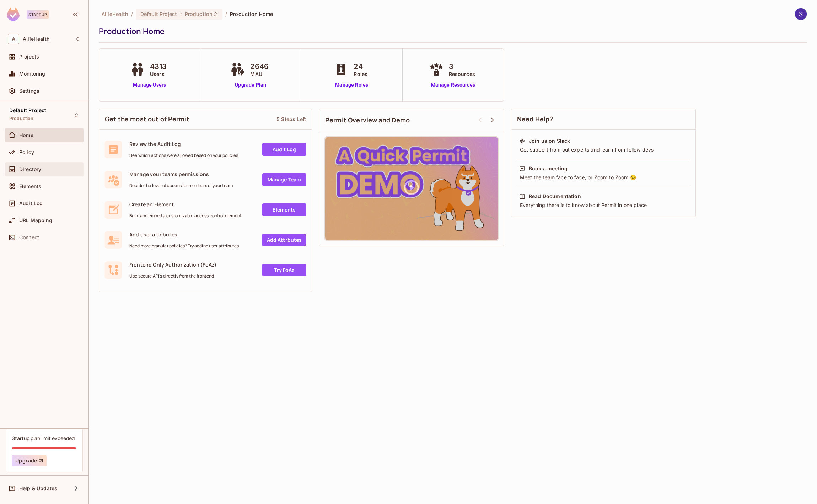 The width and height of the screenshot is (817, 504). Describe the element at coordinates (284, 210) in the screenshot. I see `a: Elements` at that location.